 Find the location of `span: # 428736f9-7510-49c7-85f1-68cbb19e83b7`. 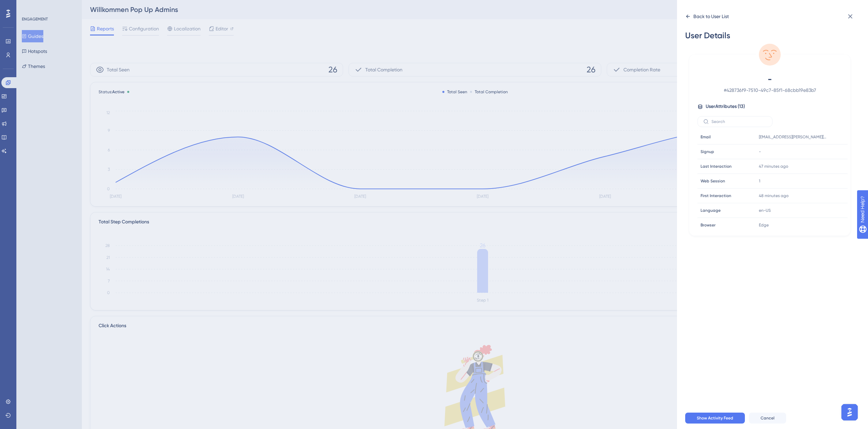

span: # 428736f9-7510-49c7-85f1-68cbb19e83b7 is located at coordinates (770, 90).